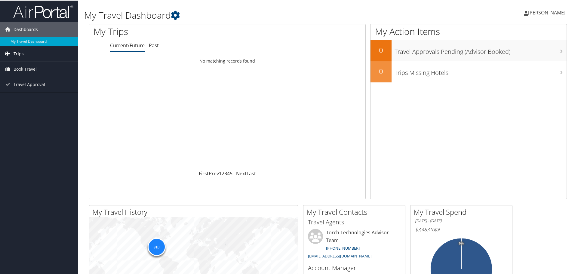  What do you see at coordinates (156, 246) in the screenshot?
I see `div: 310` at bounding box center [156, 246].